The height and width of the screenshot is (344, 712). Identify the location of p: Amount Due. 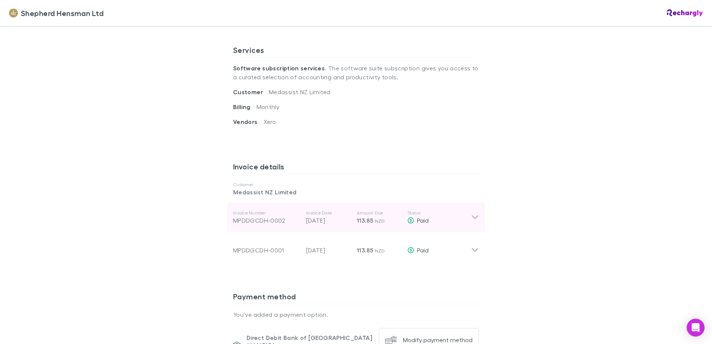
(379, 213).